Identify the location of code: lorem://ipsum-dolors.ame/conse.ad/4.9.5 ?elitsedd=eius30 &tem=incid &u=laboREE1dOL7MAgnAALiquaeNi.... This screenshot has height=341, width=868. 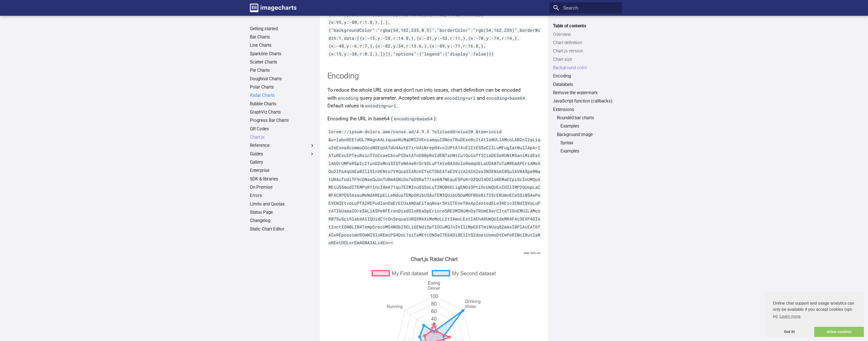
(435, 187).